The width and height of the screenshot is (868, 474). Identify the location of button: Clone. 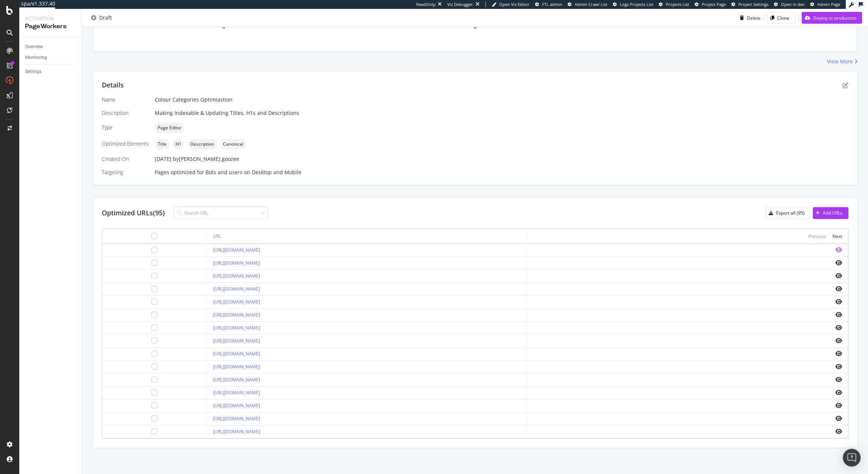
(781, 18).